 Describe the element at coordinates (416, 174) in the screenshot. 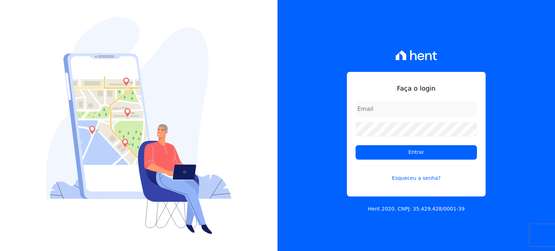

I see `a: Esqueceu a senha?` at that location.